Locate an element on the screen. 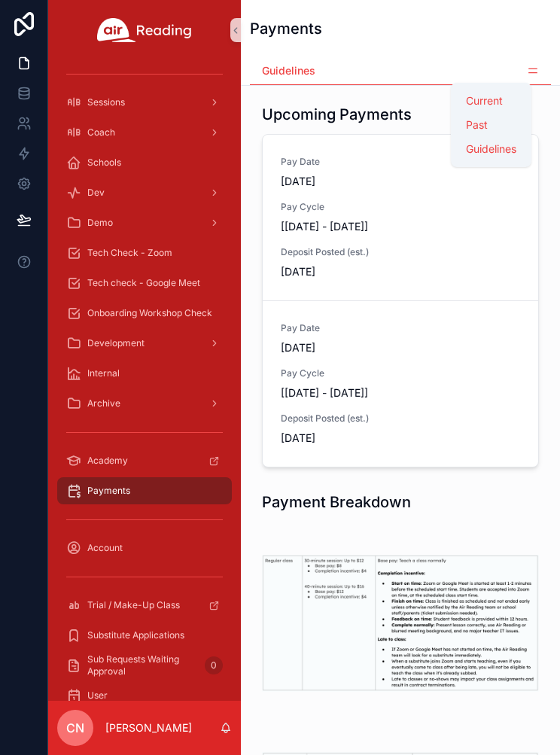  span: Coach is located at coordinates (101, 132).